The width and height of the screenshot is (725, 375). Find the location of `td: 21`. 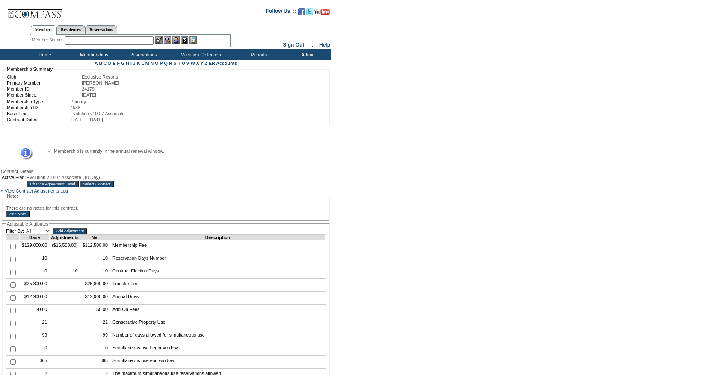

td: 21 is located at coordinates (35, 324).